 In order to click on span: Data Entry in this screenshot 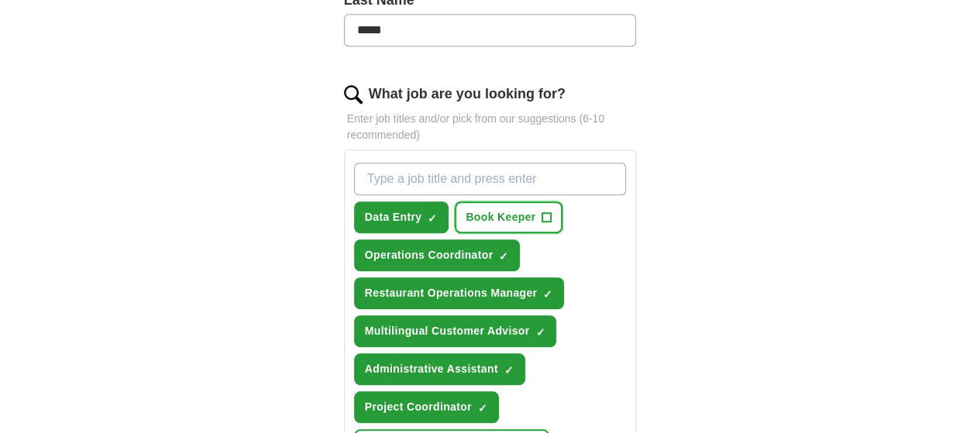, I will do `click(393, 217)`.